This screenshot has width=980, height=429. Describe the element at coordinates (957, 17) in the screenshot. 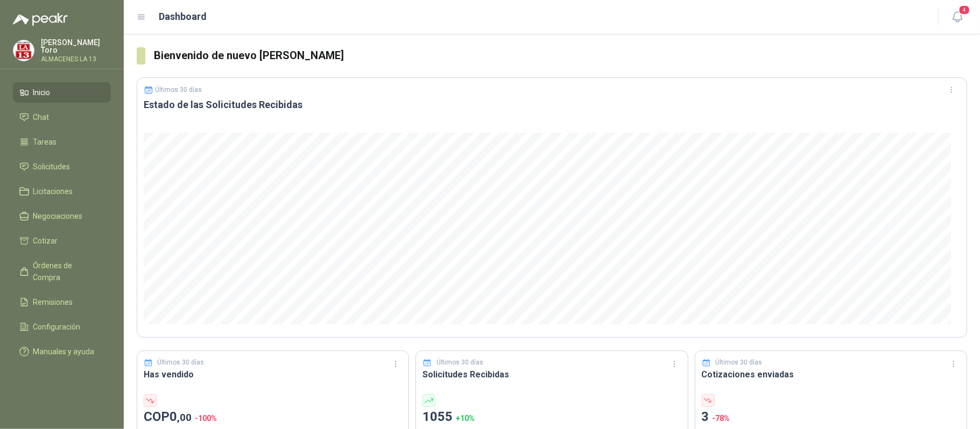

I see `button: 4` at that location.